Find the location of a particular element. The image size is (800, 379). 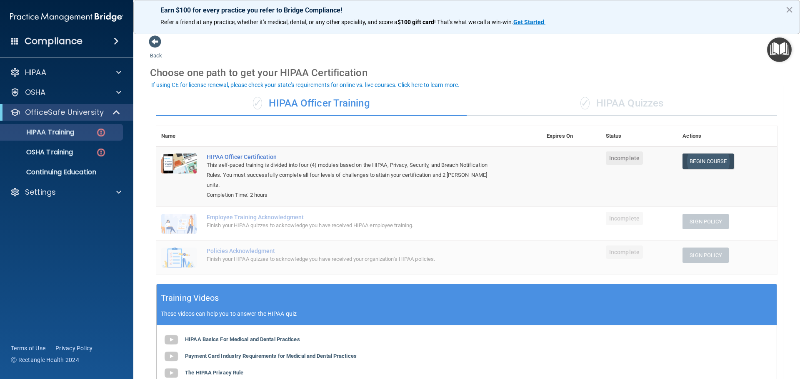

p: OSHA Training is located at coordinates (39, 152).